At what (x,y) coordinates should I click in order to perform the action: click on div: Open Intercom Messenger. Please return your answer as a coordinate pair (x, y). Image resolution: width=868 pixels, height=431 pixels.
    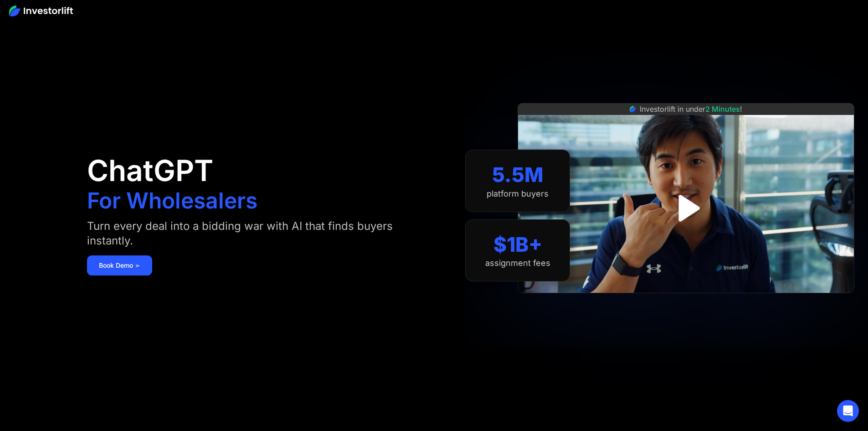
    Looking at the image, I should click on (848, 411).